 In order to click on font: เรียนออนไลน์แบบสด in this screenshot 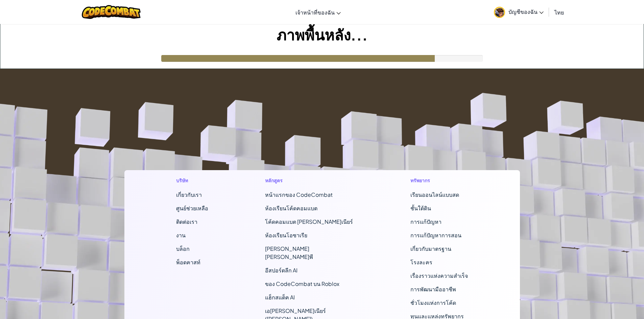, I will do `click(435, 194)`.